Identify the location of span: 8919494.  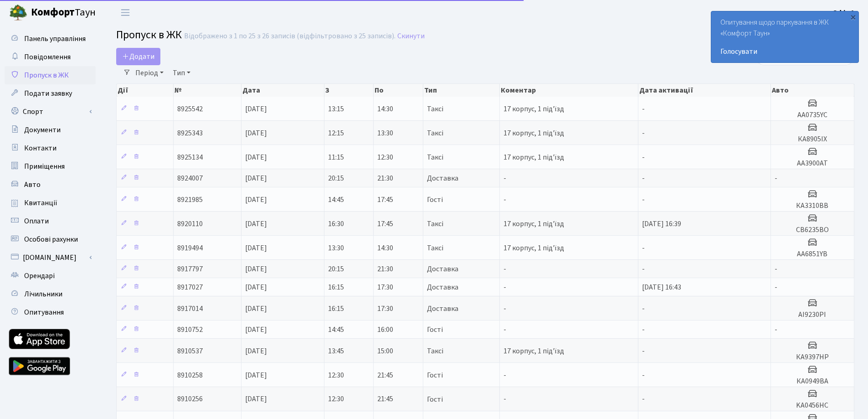
(190, 248).